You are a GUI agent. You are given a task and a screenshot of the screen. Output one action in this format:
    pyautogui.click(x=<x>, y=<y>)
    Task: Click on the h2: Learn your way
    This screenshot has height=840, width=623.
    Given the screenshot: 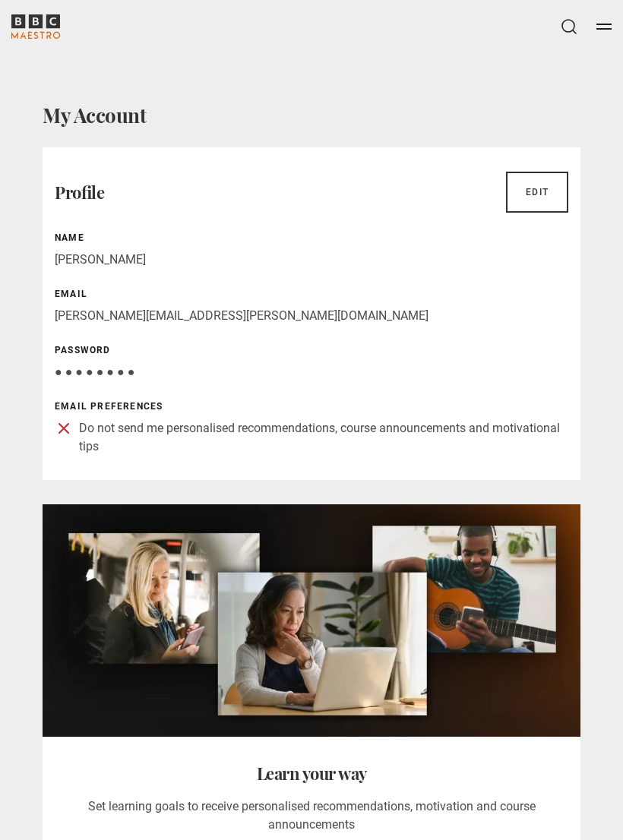 What is the action you would take?
    pyautogui.click(x=312, y=773)
    